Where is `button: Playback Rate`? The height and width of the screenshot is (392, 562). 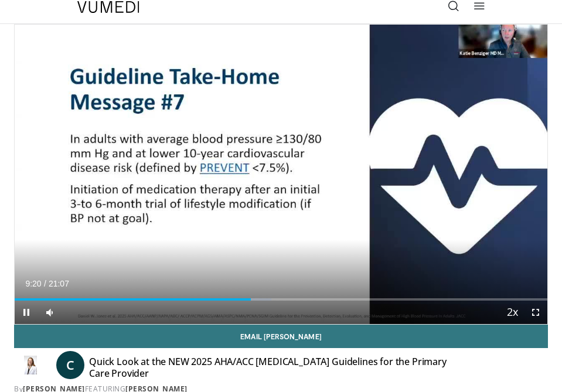
button: Playback Rate is located at coordinates (512, 312).